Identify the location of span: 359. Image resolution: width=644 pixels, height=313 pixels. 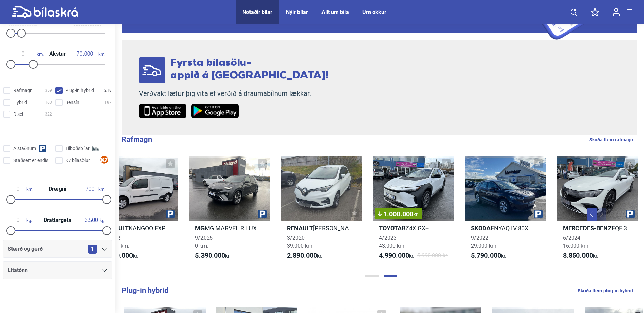
(48, 91).